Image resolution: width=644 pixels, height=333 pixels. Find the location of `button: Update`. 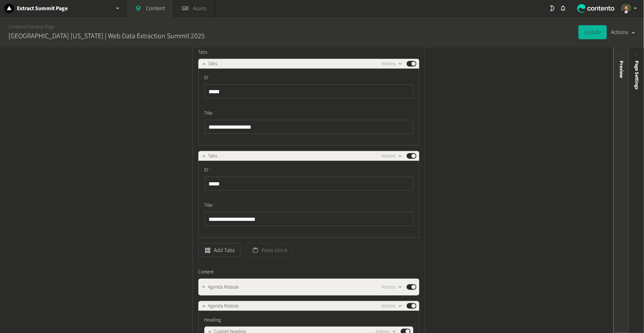

button: Update is located at coordinates (592, 33).